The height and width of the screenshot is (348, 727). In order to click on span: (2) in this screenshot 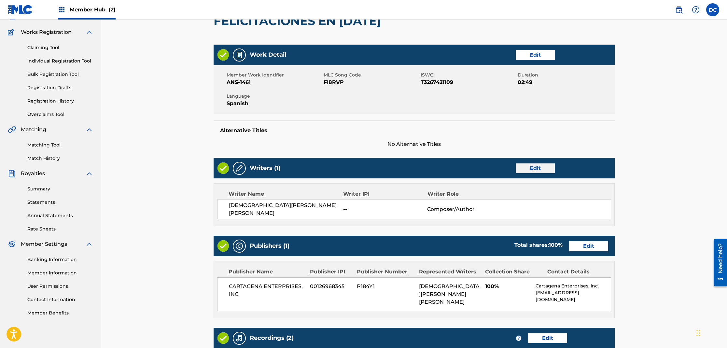, I will do `click(112, 9)`.